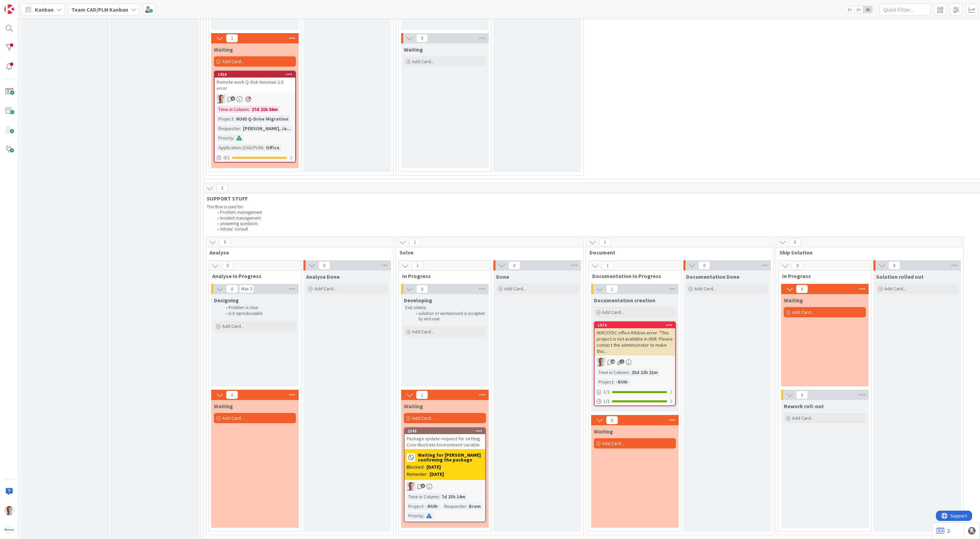  What do you see at coordinates (899, 277) in the screenshot?
I see `span: Solution rolled out` at bounding box center [899, 277].